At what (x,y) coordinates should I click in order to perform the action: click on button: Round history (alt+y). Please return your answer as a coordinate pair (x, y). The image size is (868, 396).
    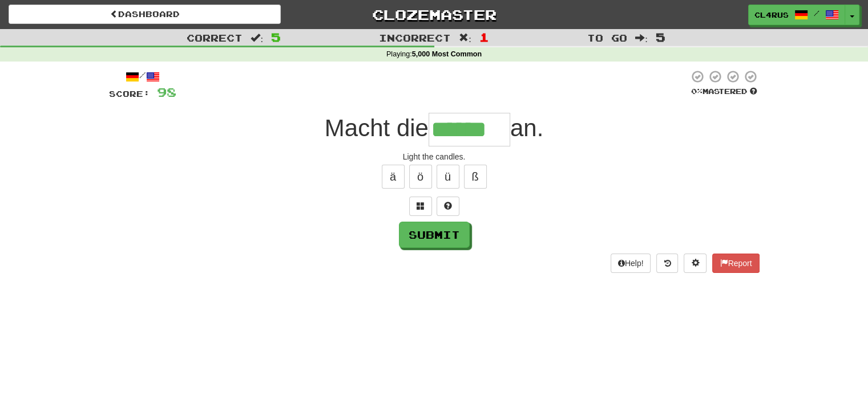
    Looking at the image, I should click on (667, 264).